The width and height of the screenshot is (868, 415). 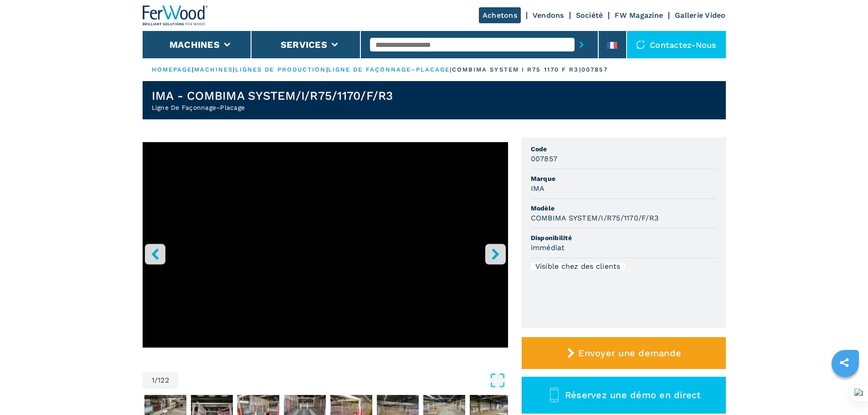 What do you see at coordinates (155, 254) in the screenshot?
I see `button: left-button` at bounding box center [155, 254].